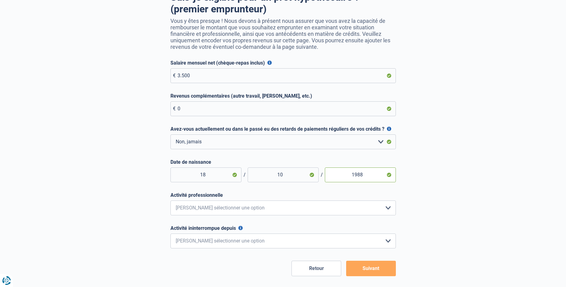 Image resolution: width=566 pixels, height=287 pixels. What do you see at coordinates (240, 228) in the screenshot?
I see `button: Activité ininterrompue depuis` at bounding box center [240, 228].